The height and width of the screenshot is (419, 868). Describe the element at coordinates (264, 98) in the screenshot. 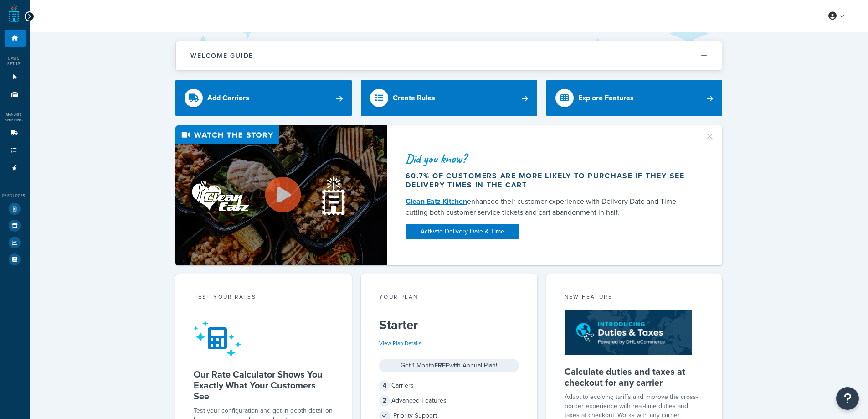

I see `a: Add Carriers` at that location.